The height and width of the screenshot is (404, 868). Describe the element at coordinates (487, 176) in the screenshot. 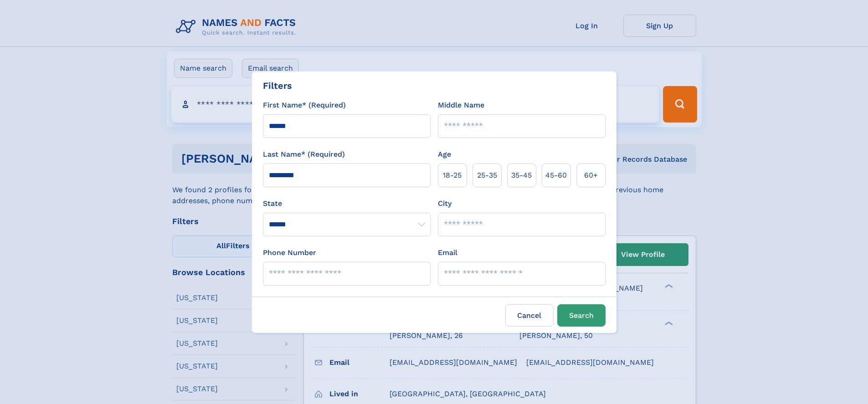

I see `span: 25‑35` at that location.